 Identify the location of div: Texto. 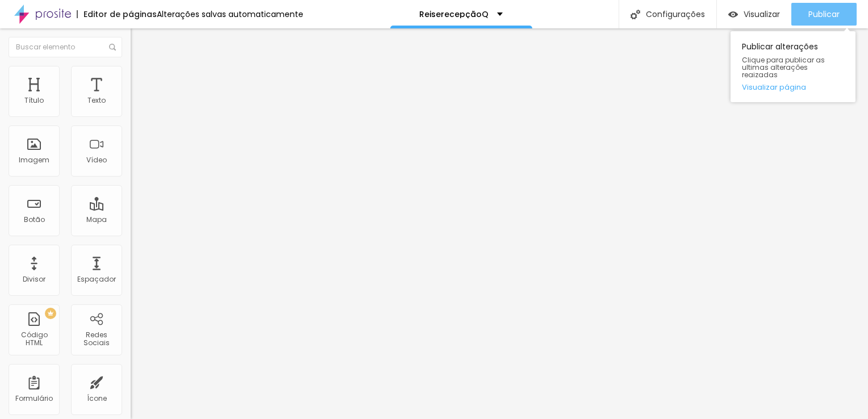
(97, 101).